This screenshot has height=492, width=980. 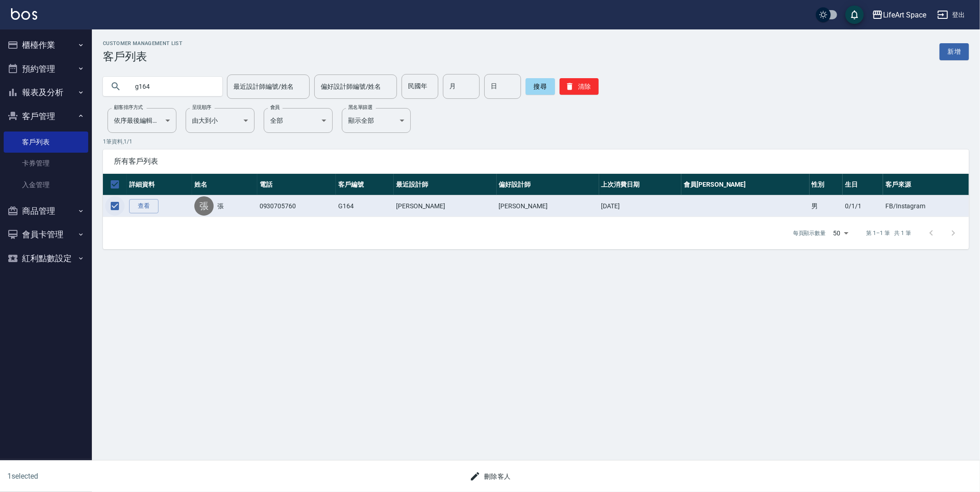 I want to click on a: 入金管理, so click(x=46, y=185).